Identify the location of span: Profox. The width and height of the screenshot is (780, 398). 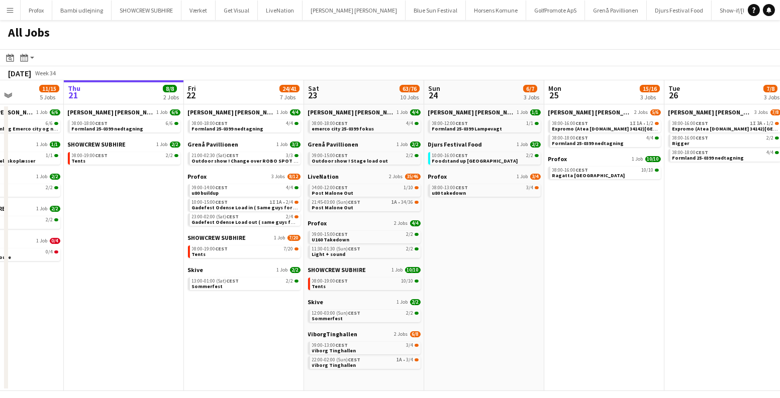
(197, 176).